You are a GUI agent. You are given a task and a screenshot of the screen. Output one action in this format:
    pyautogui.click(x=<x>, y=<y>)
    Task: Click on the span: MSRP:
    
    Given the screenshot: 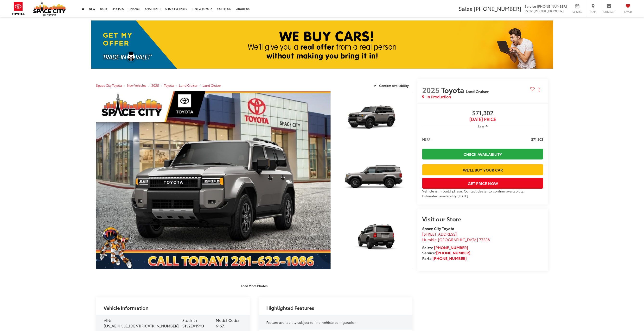 What is the action you would take?
    pyautogui.click(x=427, y=139)
    